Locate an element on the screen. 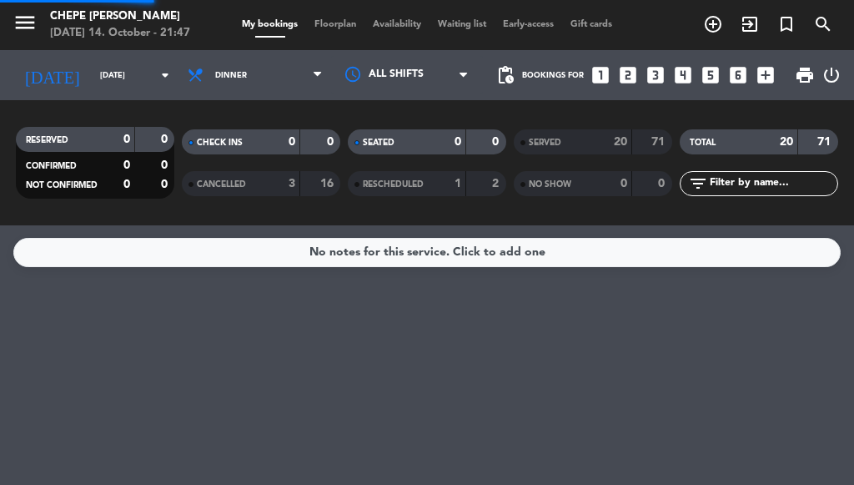 The width and height of the screenshot is (854, 485). i: looks_3 is located at coordinates (656, 75).